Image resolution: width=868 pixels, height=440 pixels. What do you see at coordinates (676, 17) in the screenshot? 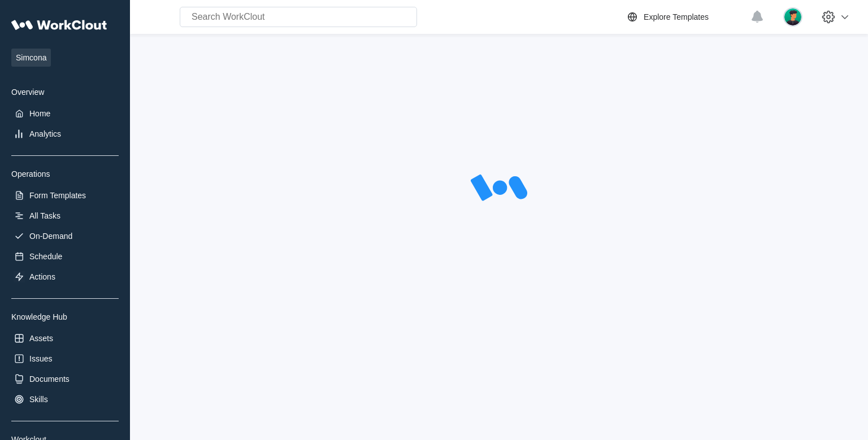
I see `div: Explore Templates` at bounding box center [676, 17].